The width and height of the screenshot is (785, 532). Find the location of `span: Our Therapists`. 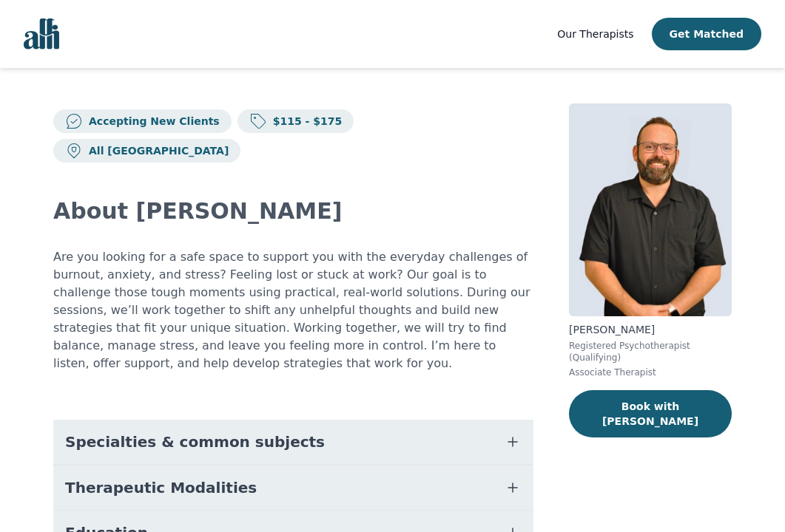

span: Our Therapists is located at coordinates (594, 34).